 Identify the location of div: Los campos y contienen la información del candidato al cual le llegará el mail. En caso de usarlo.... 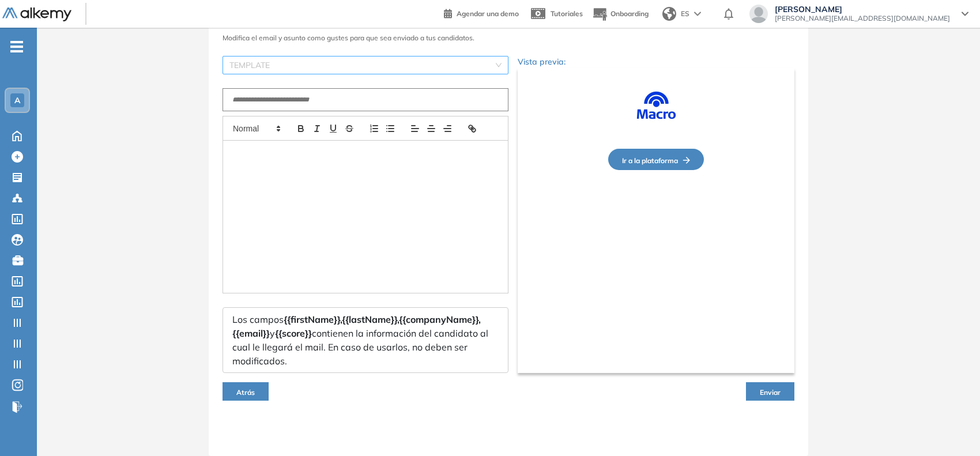
(365, 340).